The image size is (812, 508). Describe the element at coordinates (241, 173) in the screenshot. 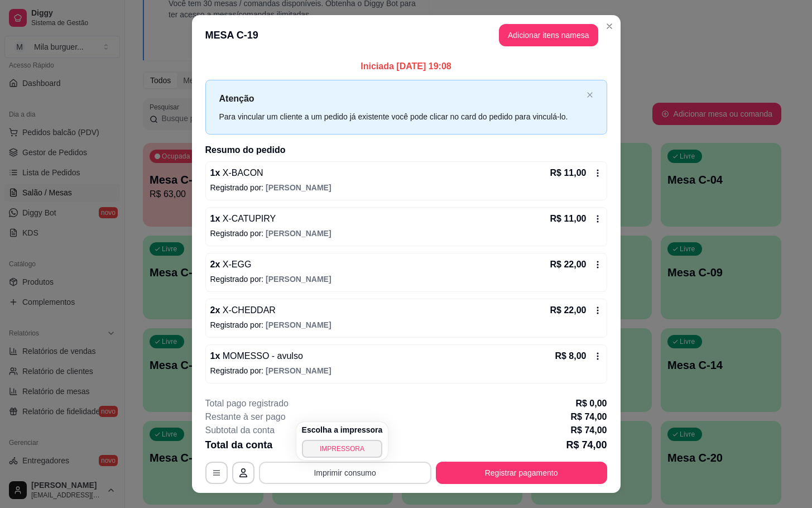

I see `span: X-BACON` at that location.